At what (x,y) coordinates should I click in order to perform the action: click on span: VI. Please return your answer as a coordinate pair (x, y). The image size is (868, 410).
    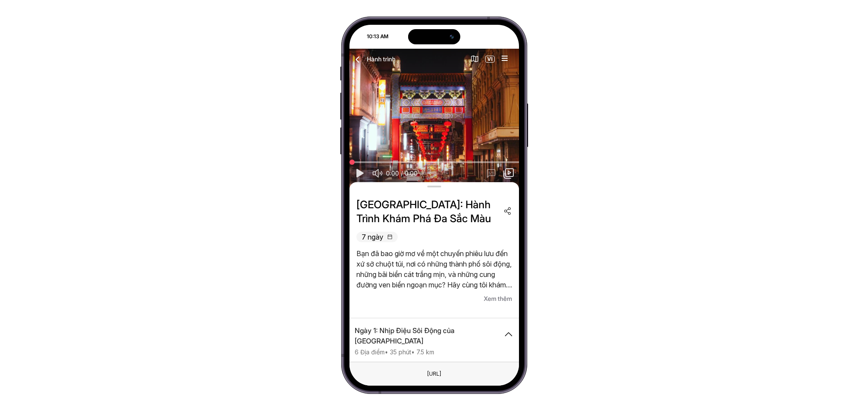
    Looking at the image, I should click on (490, 59).